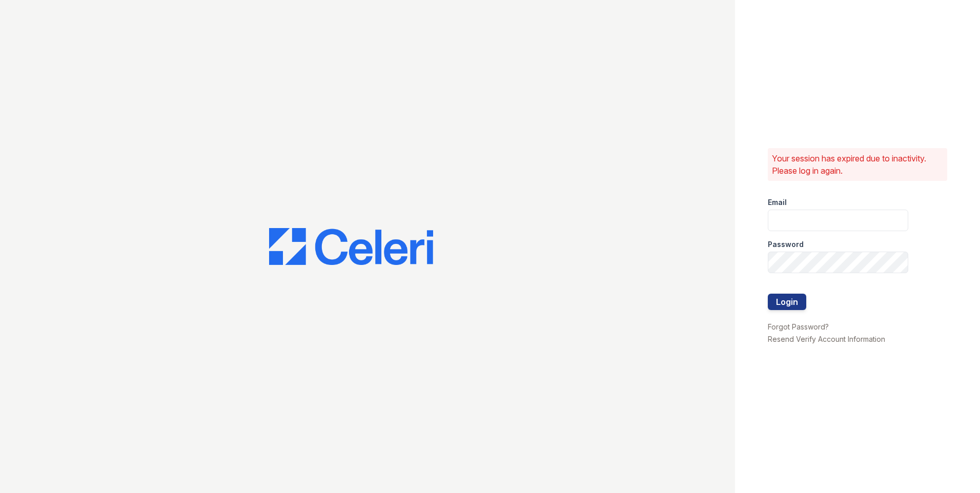 Image resolution: width=980 pixels, height=493 pixels. What do you see at coordinates (352, 246) in the screenshot?
I see `img: CE_Logo_Blue-a8612792a0a2168367f1c8372b55b34899dd931a85d93a1a3d3e32e68fde9ad4.png` at bounding box center [352, 246].